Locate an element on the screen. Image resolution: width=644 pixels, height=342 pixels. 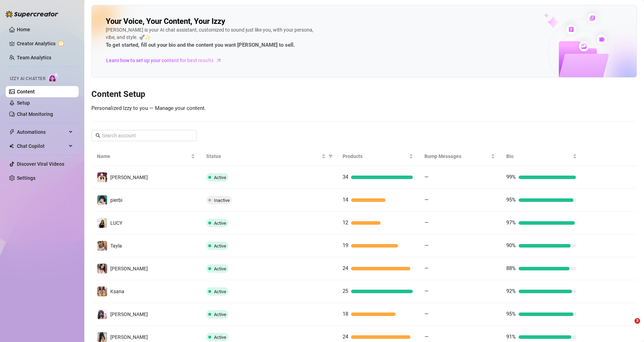
a: Content is located at coordinates (26, 92).